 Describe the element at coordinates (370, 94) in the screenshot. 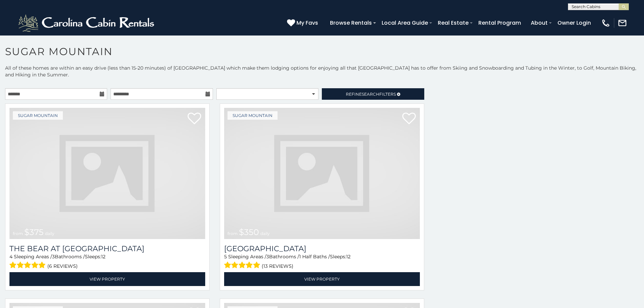

I see `span: Search` at that location.